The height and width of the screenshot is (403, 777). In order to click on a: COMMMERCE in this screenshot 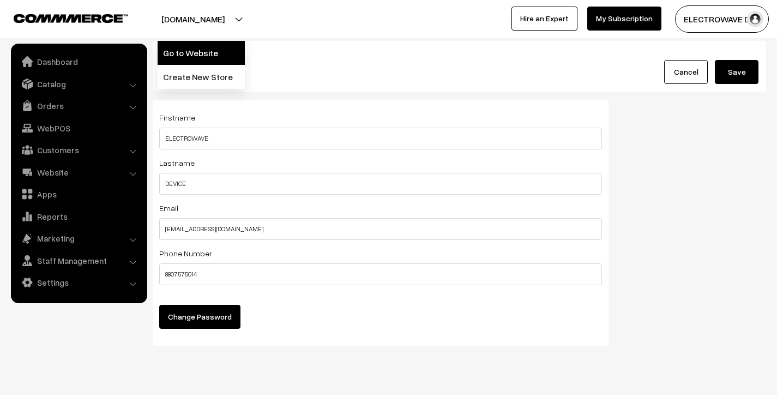, I will do `click(61, 17)`.